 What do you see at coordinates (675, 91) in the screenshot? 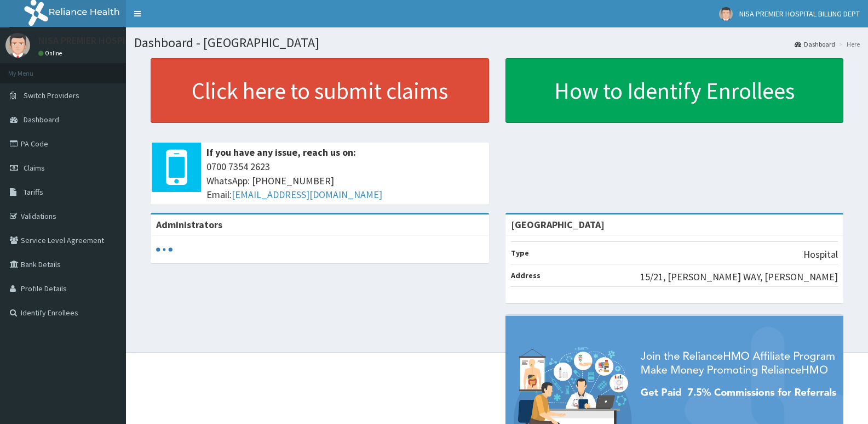
I see `a: How to Identify Enrollees` at bounding box center [675, 91].